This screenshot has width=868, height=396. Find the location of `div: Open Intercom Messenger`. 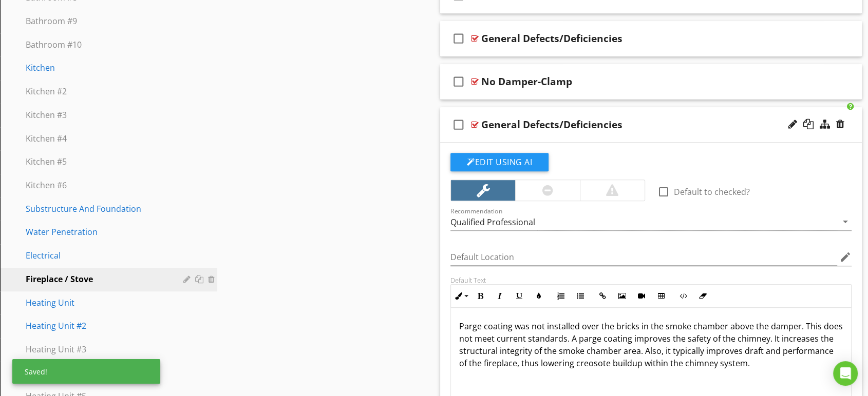

div: Open Intercom Messenger is located at coordinates (846, 374).